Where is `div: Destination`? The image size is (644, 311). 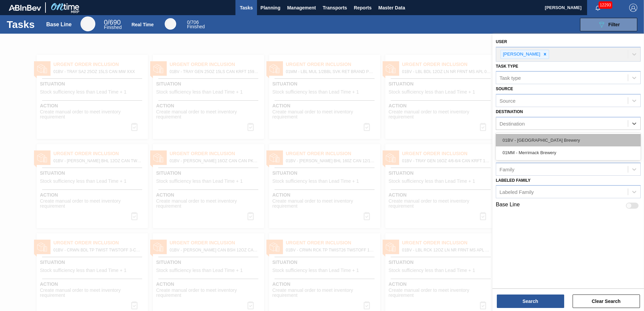
div: Destination is located at coordinates (512, 123).